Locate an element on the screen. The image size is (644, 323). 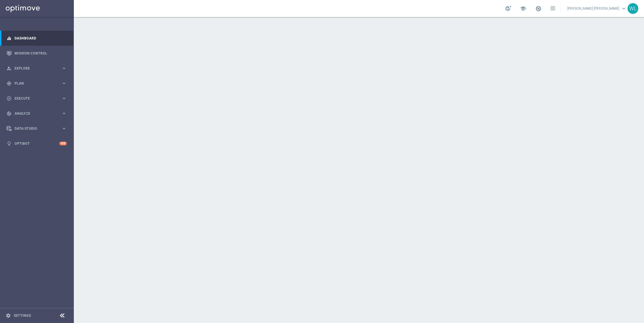
a: Mission Control is located at coordinates (40, 53).